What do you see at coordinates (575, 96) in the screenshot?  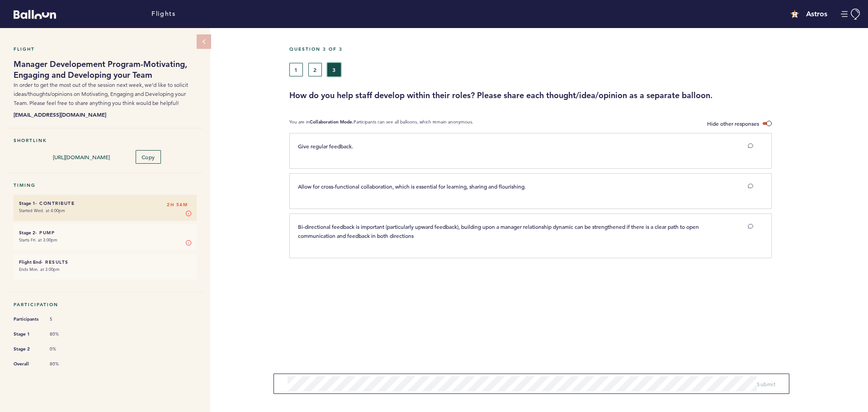 I see `h3: How do you help staff develop within their roles? Please share each thought/idea/opinion as a sep...` at bounding box center [575, 96].